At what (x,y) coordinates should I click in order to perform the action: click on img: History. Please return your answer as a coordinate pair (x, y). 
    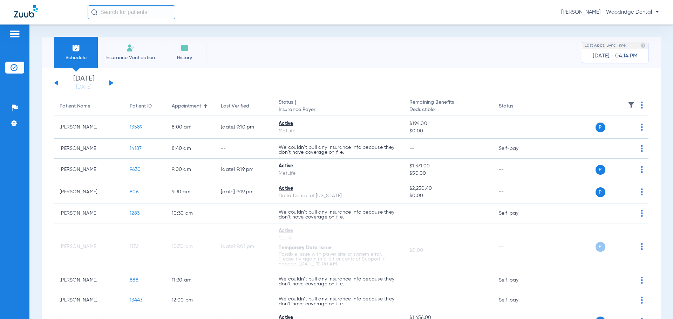
    Looking at the image, I should click on (185, 48).